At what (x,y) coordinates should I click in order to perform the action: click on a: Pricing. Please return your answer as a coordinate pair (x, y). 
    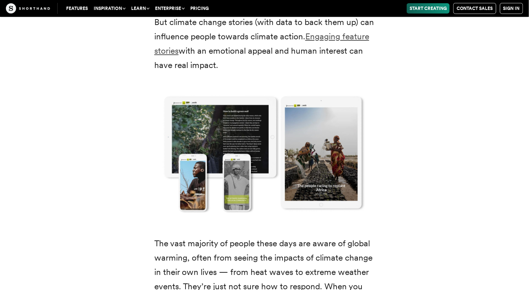
    Looking at the image, I should click on (200, 8).